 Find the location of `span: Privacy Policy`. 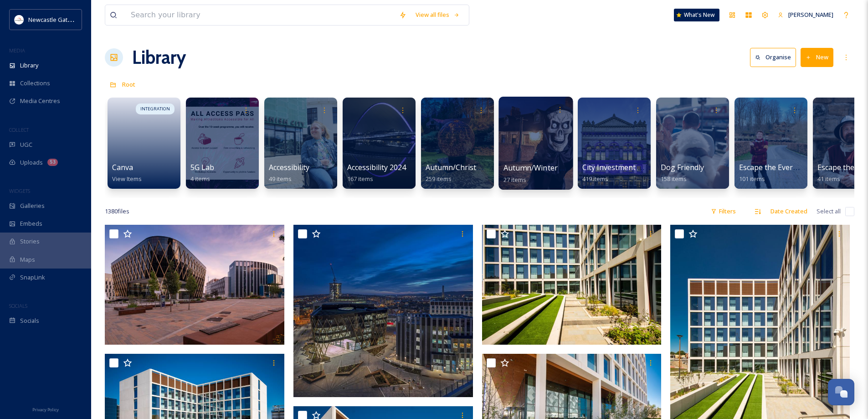

span: Privacy Policy is located at coordinates (46, 409).